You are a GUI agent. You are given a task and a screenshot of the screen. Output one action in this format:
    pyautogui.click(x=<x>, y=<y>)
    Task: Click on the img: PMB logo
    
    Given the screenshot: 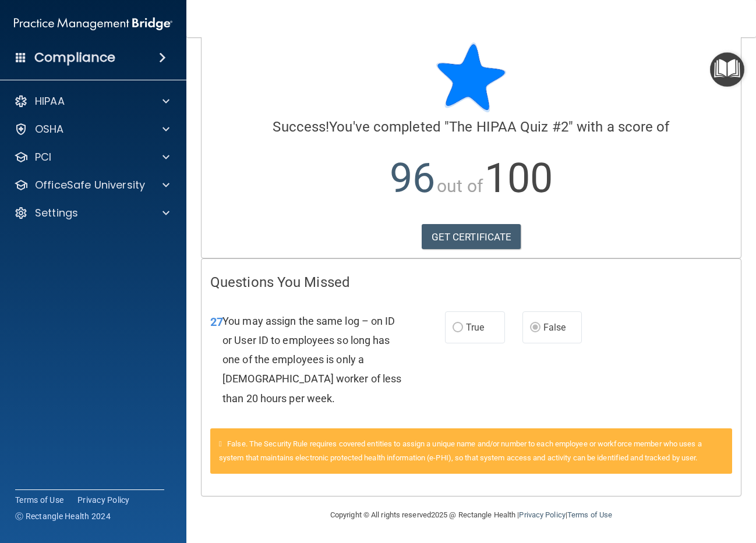 What is the action you would take?
    pyautogui.click(x=93, y=24)
    